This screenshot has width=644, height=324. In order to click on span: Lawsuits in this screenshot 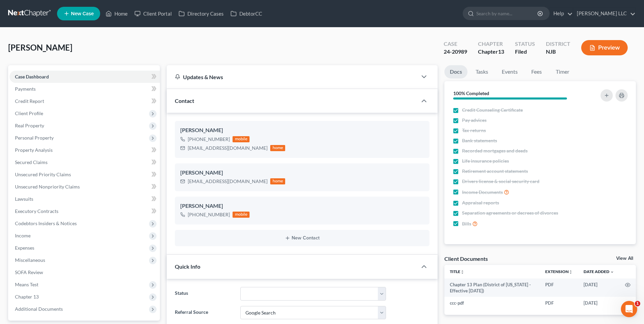, I will do `click(24, 199)`.